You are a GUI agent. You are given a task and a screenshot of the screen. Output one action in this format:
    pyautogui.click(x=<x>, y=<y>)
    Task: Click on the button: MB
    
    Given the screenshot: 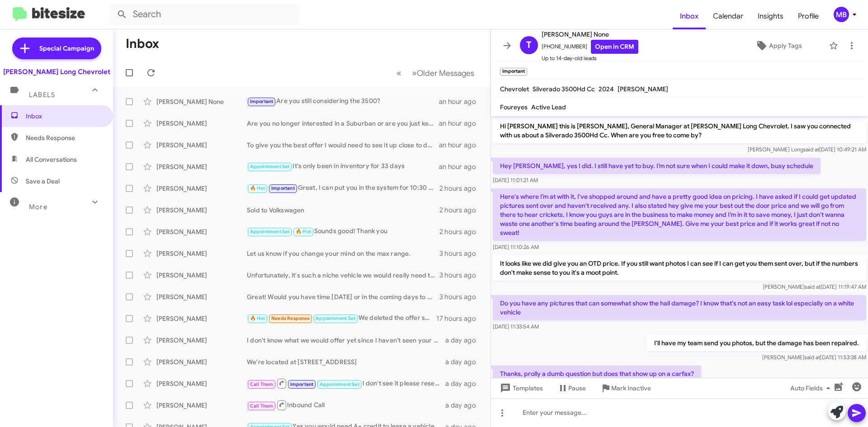 What is the action you would take?
    pyautogui.click(x=842, y=15)
    